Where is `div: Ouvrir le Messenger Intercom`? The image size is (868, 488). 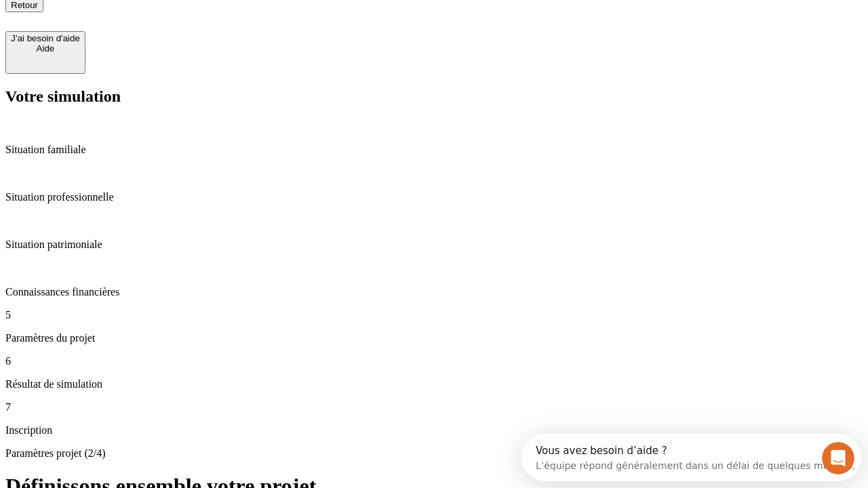 div: Ouvrir le Messenger Intercom is located at coordinates (189, 24).